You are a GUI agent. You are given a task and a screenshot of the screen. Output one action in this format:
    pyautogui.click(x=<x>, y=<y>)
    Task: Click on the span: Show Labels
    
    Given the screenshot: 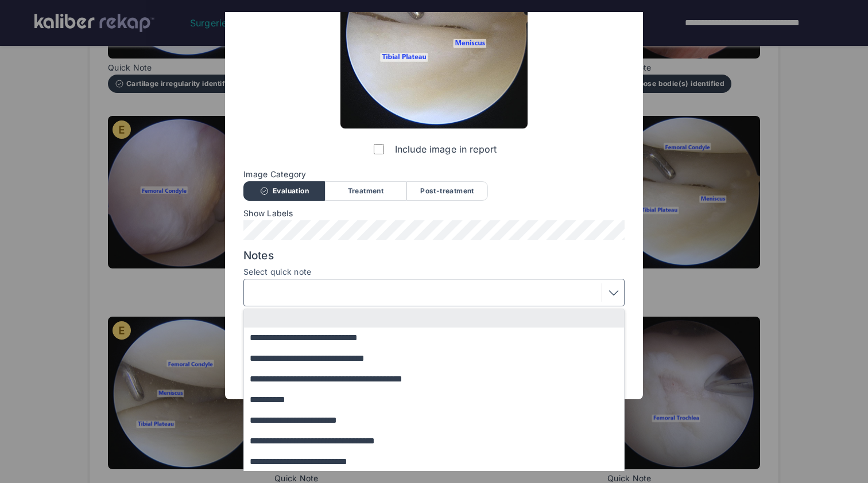 What is the action you would take?
    pyautogui.click(x=434, y=214)
    